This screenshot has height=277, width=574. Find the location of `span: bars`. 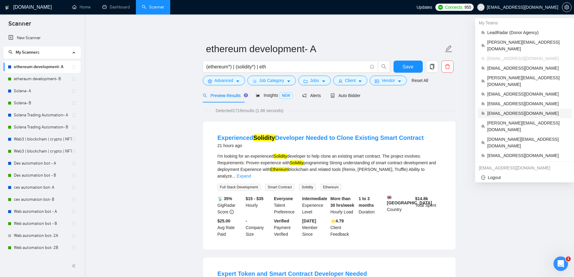

span: bars is located at coordinates (255, 81).